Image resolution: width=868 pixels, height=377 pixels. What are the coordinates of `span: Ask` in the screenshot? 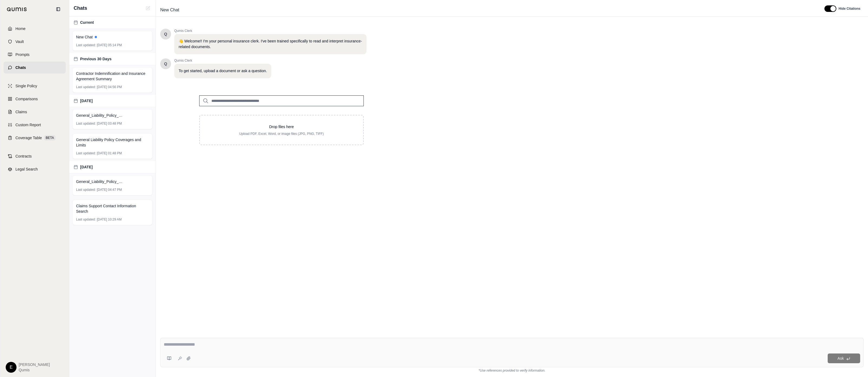 It's located at (840, 359).